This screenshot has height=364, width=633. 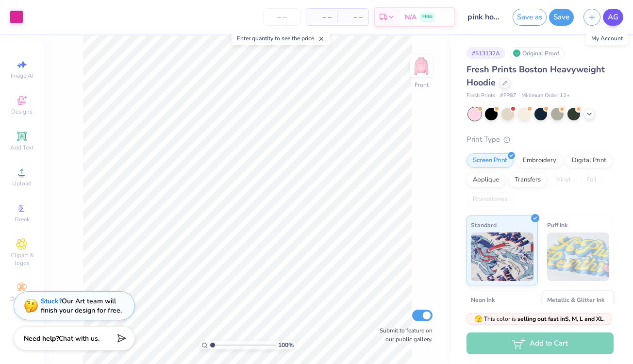 What do you see at coordinates (421, 85) in the screenshot?
I see `div: Front` at bounding box center [421, 85].